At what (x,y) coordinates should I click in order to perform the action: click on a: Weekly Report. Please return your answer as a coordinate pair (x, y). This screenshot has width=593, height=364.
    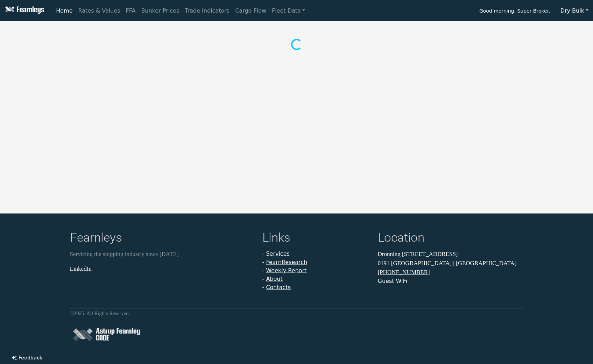
    Looking at the image, I should click on (286, 270).